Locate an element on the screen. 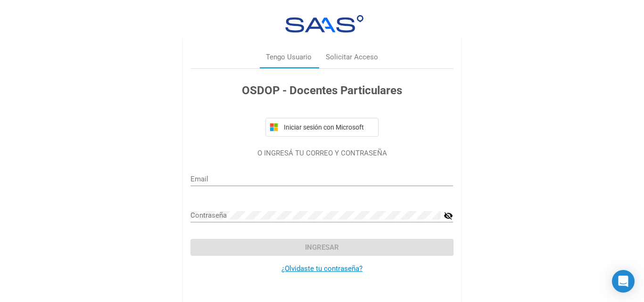 Image resolution: width=644 pixels, height=302 pixels. button: Ingresar is located at coordinates (322, 247).